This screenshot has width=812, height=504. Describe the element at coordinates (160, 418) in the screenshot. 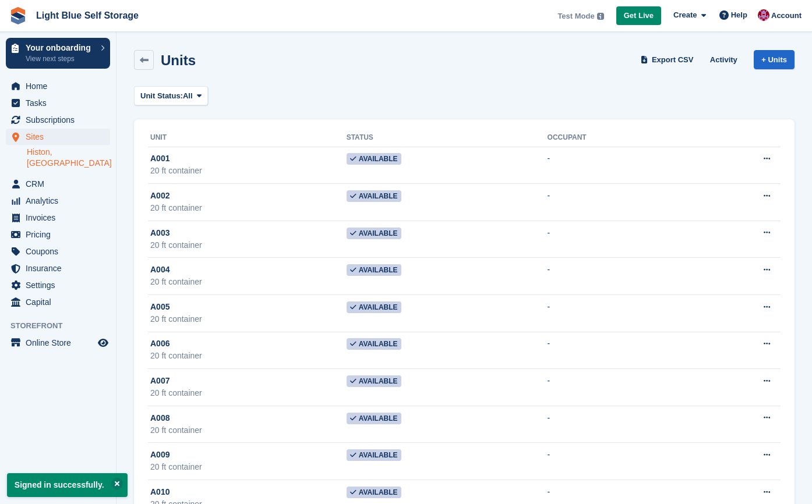

I see `span: A008` at that location.